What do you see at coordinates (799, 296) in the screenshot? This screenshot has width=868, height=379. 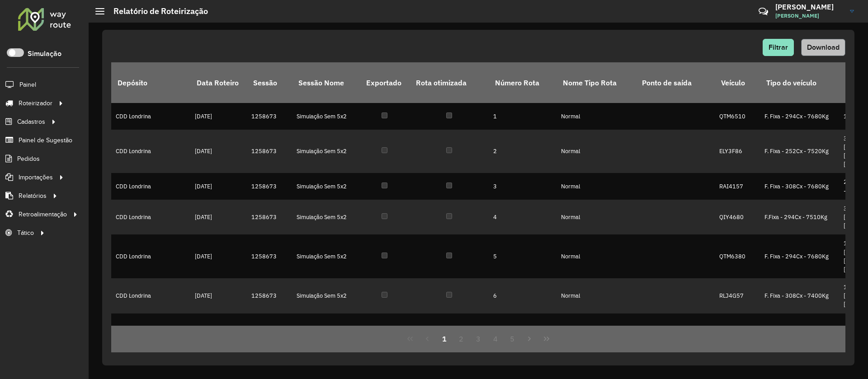 I see `td: F. Fixa - 308Cx - 7400Kg` at bounding box center [799, 296].